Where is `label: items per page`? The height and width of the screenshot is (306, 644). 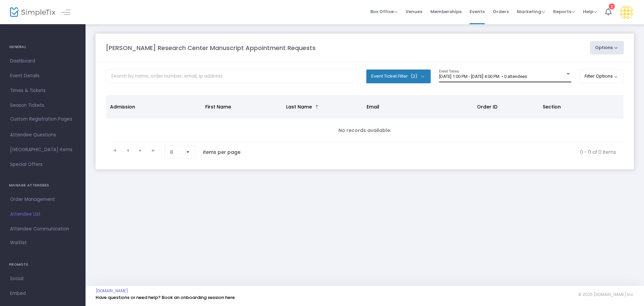 label: items per page is located at coordinates (222, 152).